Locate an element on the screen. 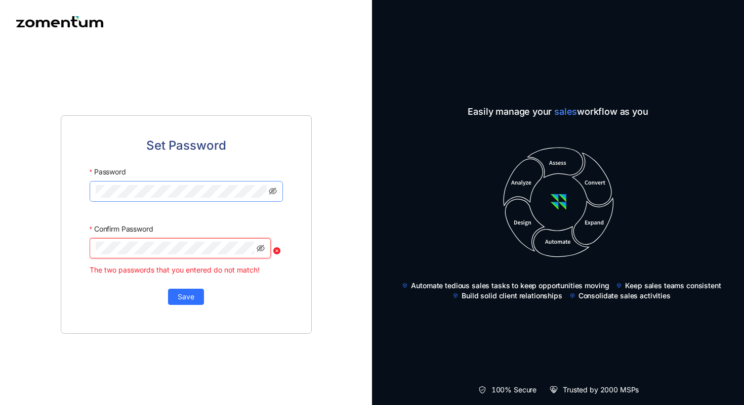 Image resolution: width=744 pixels, height=405 pixels. span: Easily manage your workflow as you is located at coordinates (558, 112).